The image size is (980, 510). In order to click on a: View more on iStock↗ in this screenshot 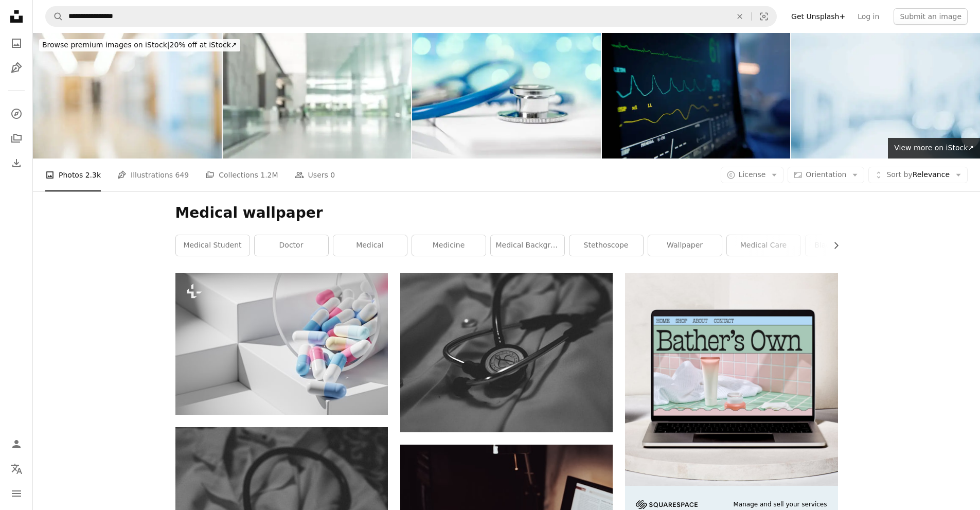, I will do `click(934, 148)`.